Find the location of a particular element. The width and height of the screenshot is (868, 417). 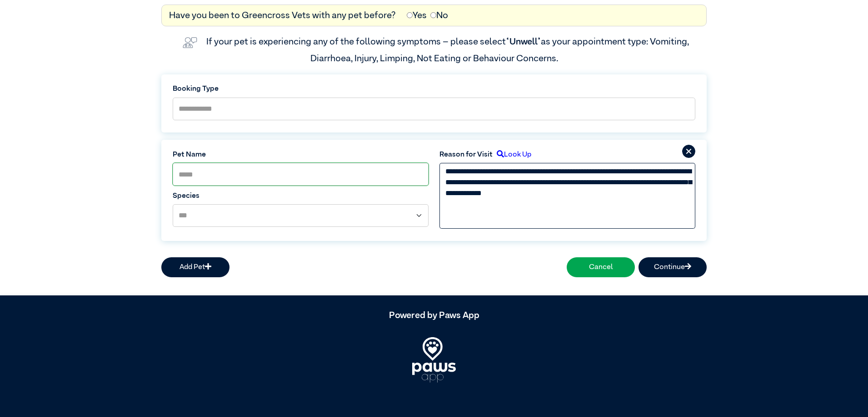

label: Have you been to Greencross Vets with any pet before? is located at coordinates (282, 16).